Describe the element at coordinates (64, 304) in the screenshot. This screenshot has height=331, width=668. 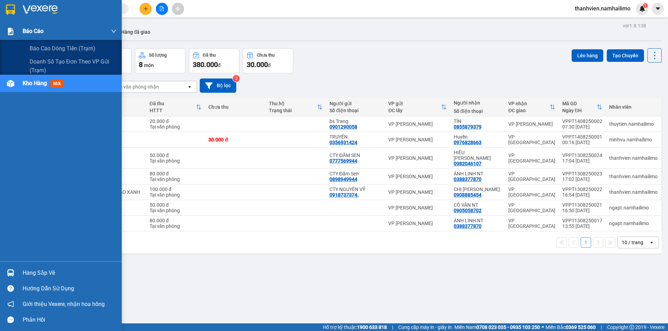
I see `span: Giới thiệu Vexere, nhận hoa hồng` at that location.